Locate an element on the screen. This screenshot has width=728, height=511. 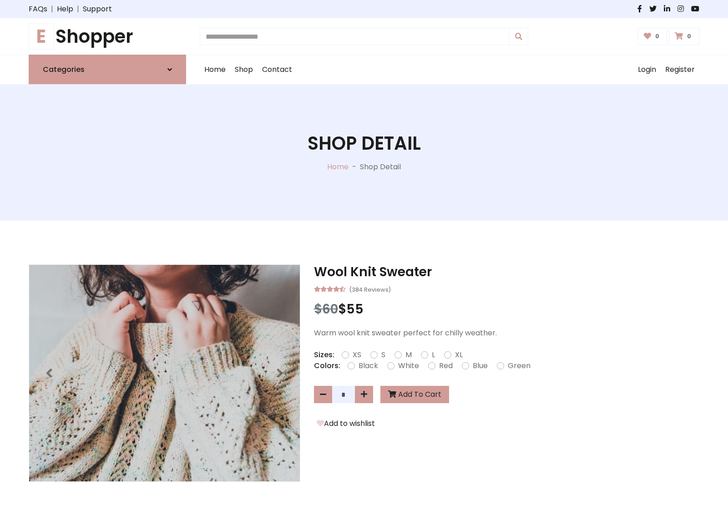
p: Shop Detail is located at coordinates (380, 167).